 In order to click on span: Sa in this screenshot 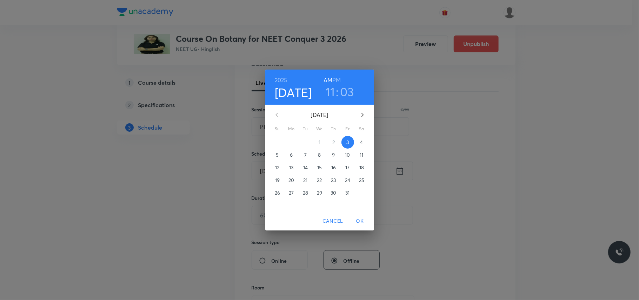, I will do `click(362, 129)`.